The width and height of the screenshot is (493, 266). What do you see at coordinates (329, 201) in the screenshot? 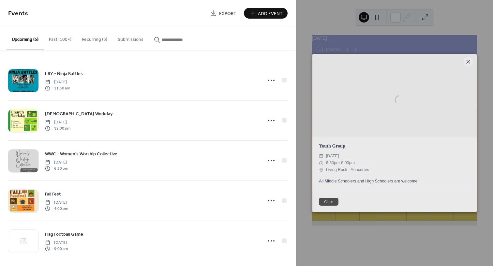
I see `button: Close` at bounding box center [329, 201].